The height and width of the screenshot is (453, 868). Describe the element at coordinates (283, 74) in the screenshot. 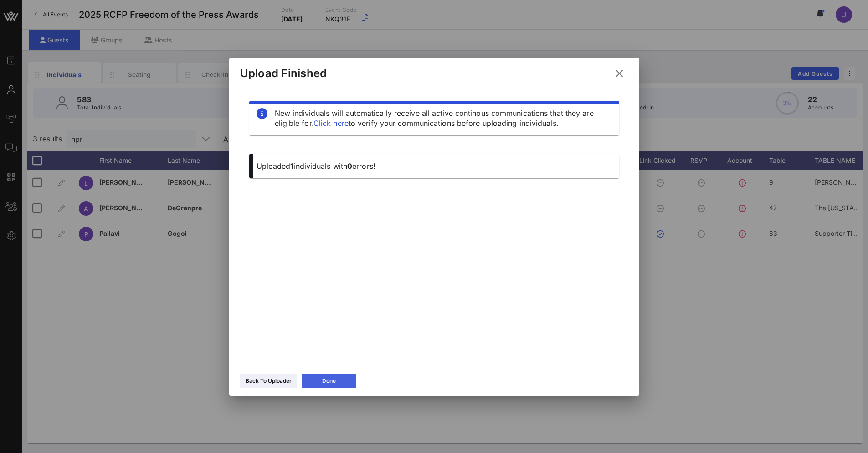

I see `div: Upload Finished` at that location.